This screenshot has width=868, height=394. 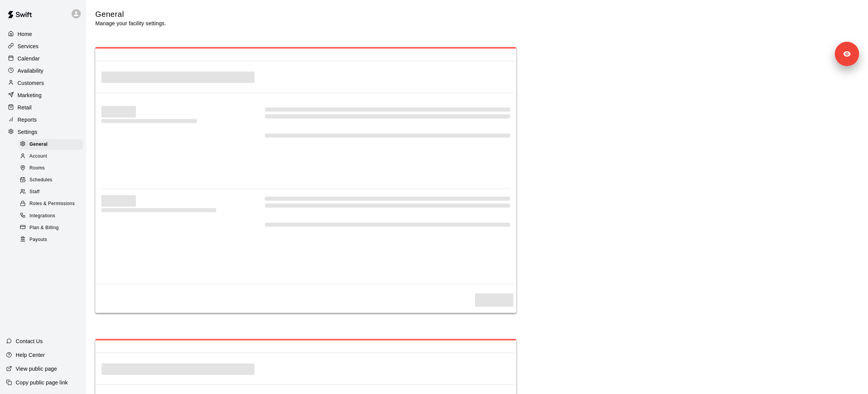 What do you see at coordinates (25, 34) in the screenshot?
I see `p: Home` at bounding box center [25, 34].